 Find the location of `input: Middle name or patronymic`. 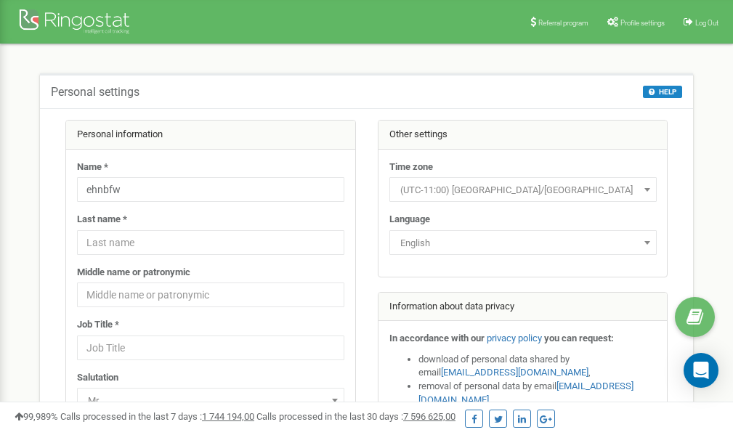

input: Middle name or patronymic is located at coordinates (211, 295).